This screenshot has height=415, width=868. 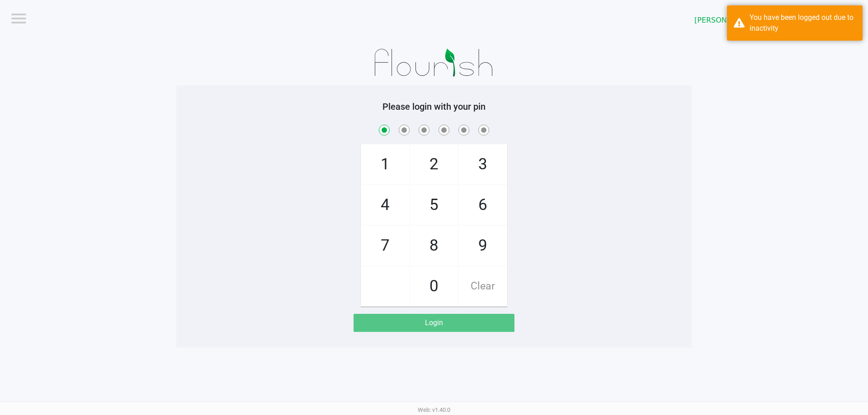 What do you see at coordinates (385, 205) in the screenshot?
I see `span: 4` at bounding box center [385, 205].